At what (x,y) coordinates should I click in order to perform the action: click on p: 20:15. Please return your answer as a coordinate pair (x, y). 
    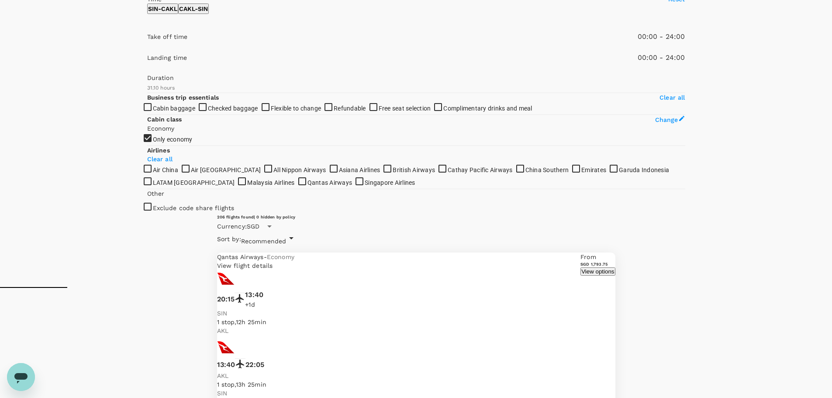
    Looking at the image, I should click on (226, 299).